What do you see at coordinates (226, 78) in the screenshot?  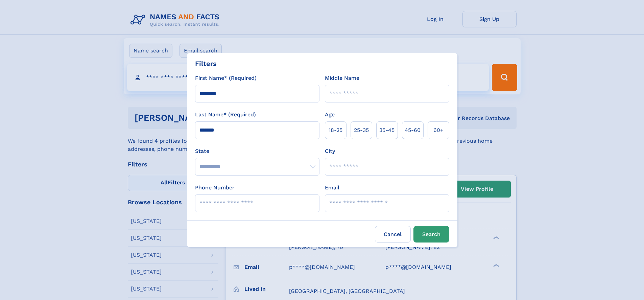 I see `label: First Name* (Required)` at bounding box center [226, 78].